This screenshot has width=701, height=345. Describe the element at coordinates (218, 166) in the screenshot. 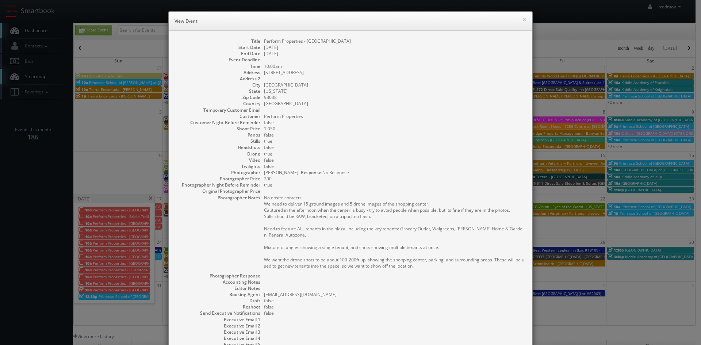

I see `dt: Twilights` at that location.